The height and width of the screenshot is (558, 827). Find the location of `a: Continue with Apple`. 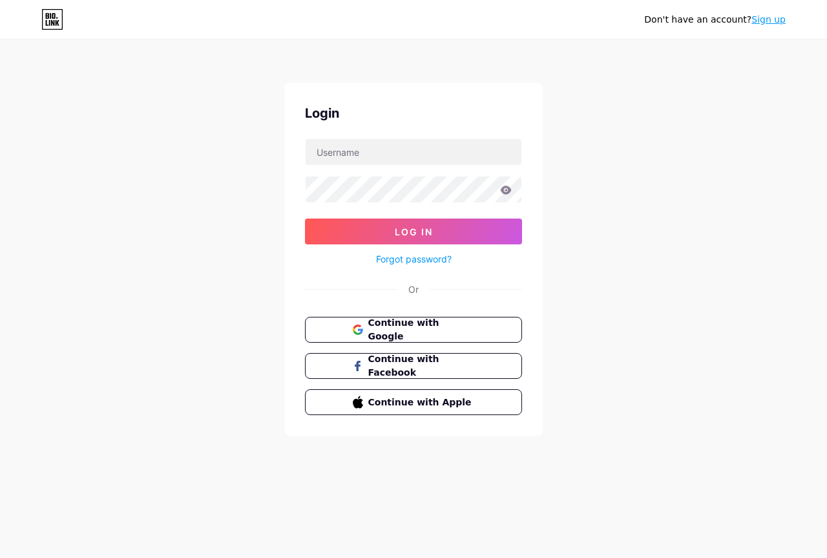

a: Continue with Apple is located at coordinates (414, 402).